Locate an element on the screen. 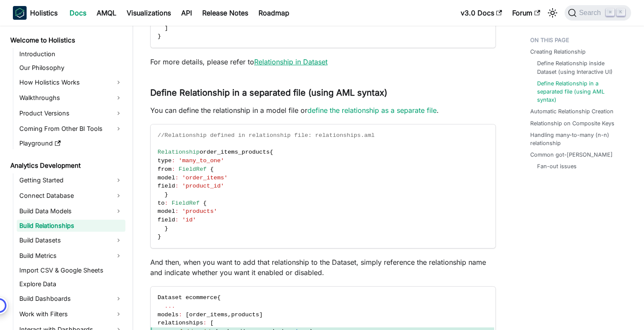  a: API is located at coordinates (187, 13).